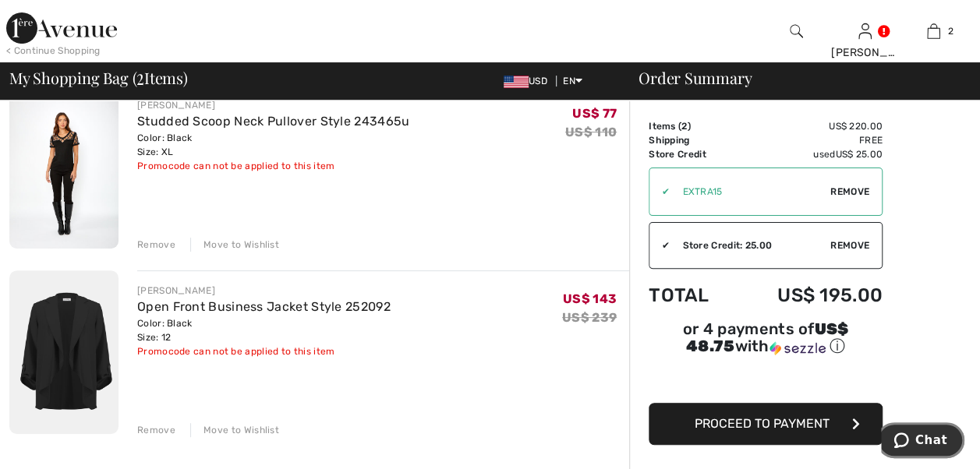 The width and height of the screenshot is (980, 469). I want to click on span: US$ 77, so click(594, 113).